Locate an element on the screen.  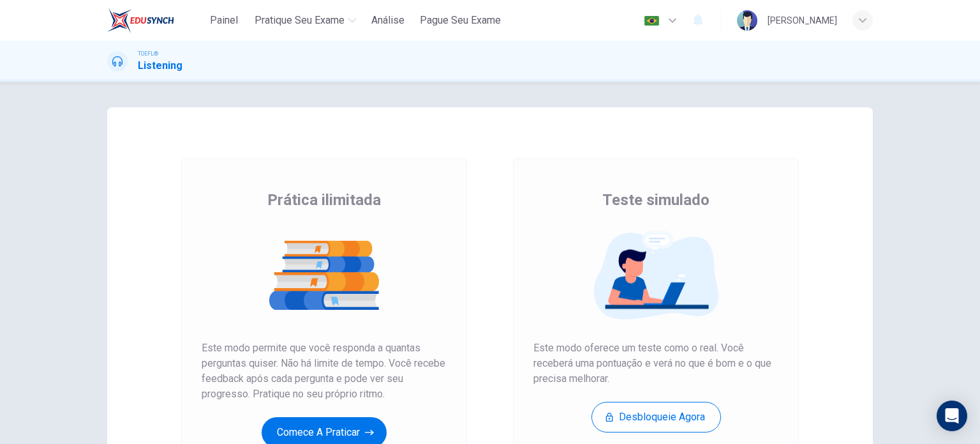
button: Painel is located at coordinates (224, 21).